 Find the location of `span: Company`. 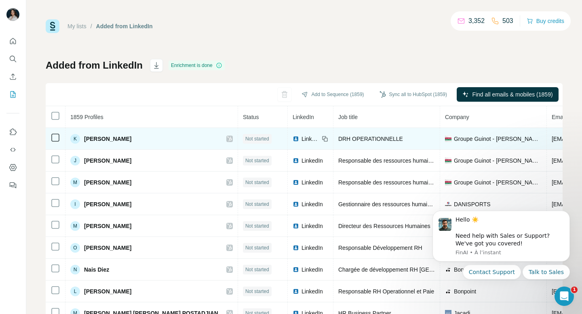

span: Company is located at coordinates (457, 117).